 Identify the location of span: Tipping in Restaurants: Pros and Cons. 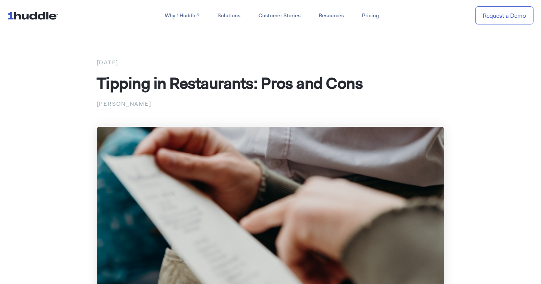
(230, 83).